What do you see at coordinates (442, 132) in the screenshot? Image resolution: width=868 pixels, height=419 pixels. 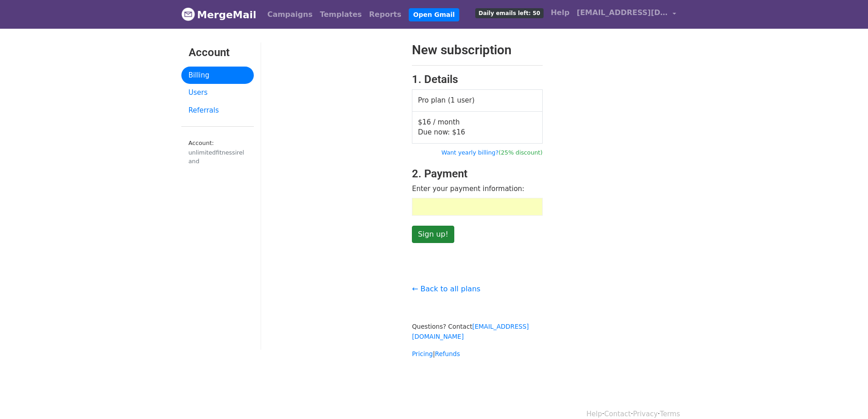 I see `span: Due now: $` at bounding box center [442, 132].